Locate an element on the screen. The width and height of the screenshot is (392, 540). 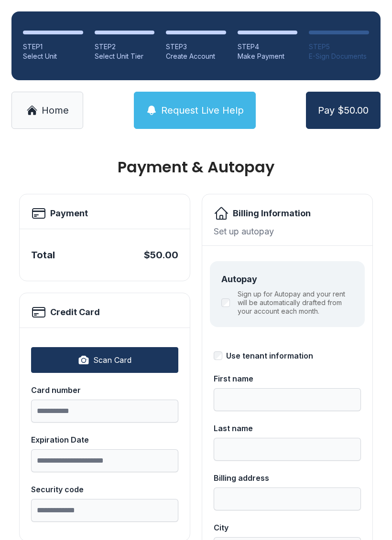
span: Request Live Help is located at coordinates (203, 111).